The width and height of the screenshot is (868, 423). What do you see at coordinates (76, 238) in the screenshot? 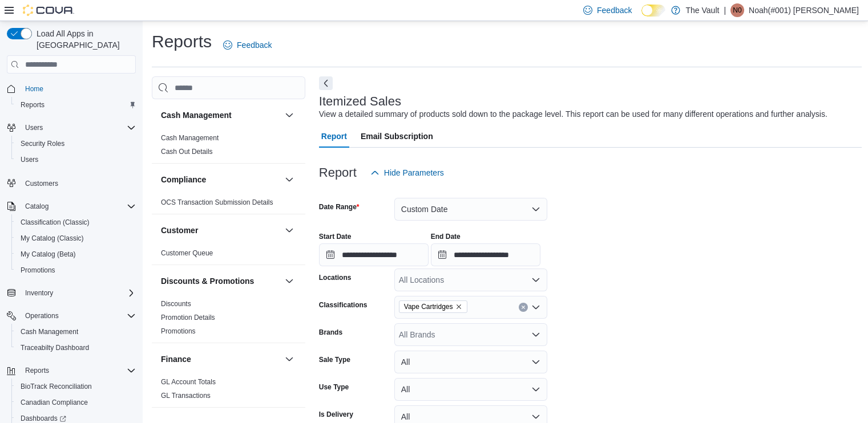
I see `button: My Catalog (Classic)` at bounding box center [76, 238].